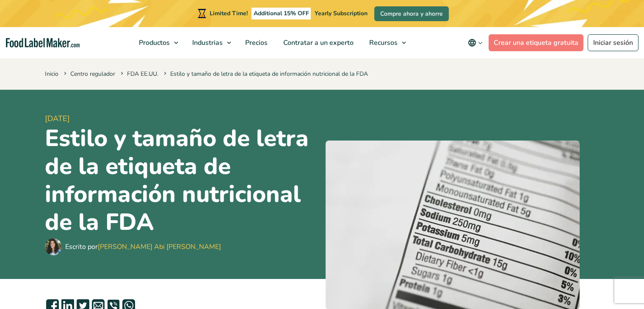  I want to click on a: Industrias, so click(210, 43).